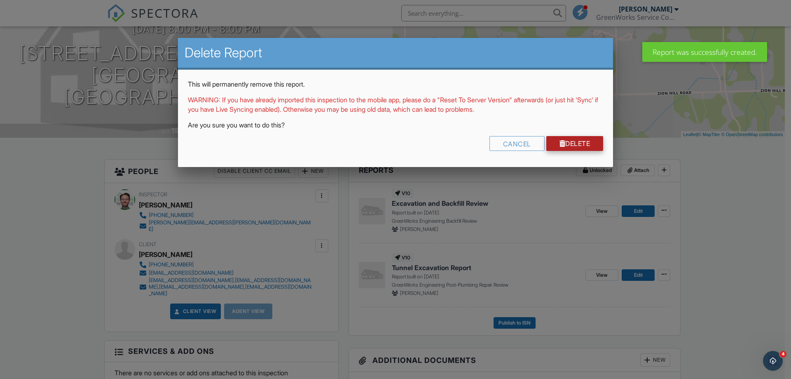 The height and width of the screenshot is (379, 791). Describe the element at coordinates (575, 143) in the screenshot. I see `a: Delete` at that location.